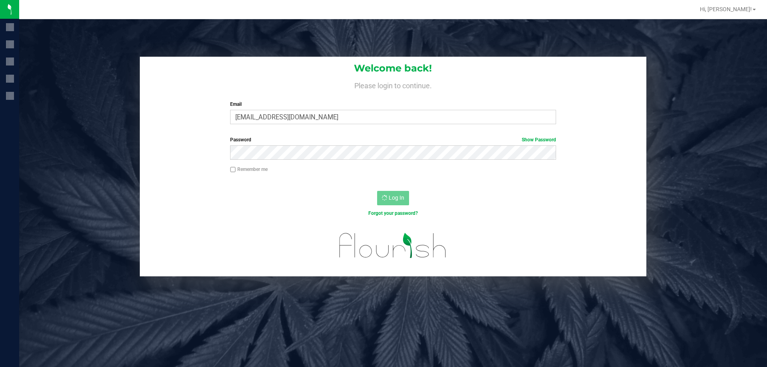 The height and width of the screenshot is (367, 767). I want to click on h4: Please login to continue., so click(393, 85).